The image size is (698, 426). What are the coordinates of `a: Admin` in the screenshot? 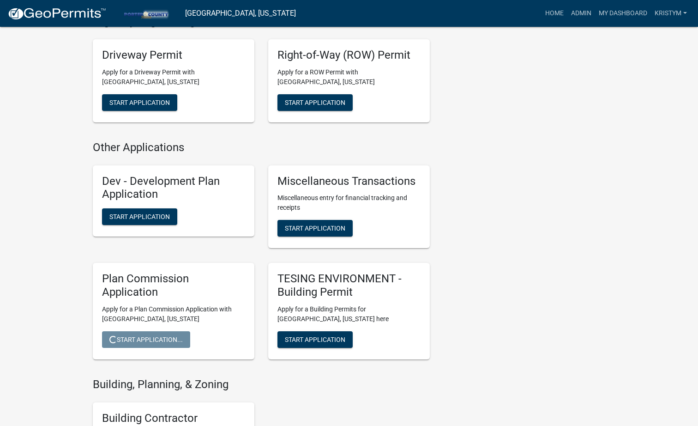 It's located at (581, 13).